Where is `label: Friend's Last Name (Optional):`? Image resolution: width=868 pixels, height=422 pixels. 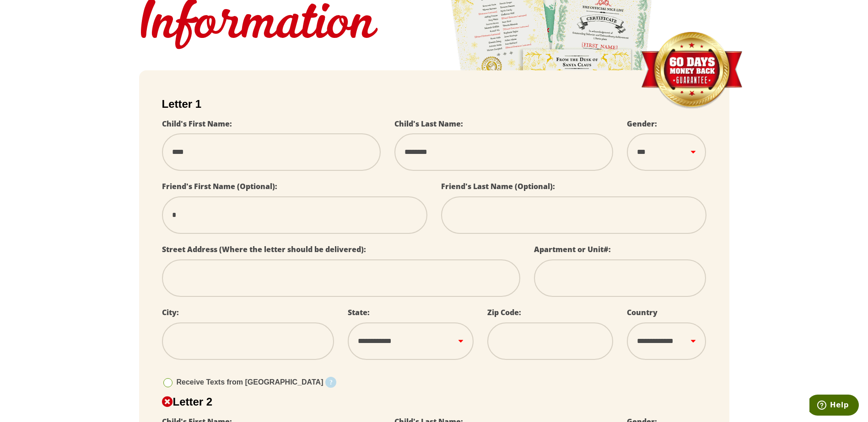
label: Friend's Last Name (Optional): is located at coordinates (498, 187).